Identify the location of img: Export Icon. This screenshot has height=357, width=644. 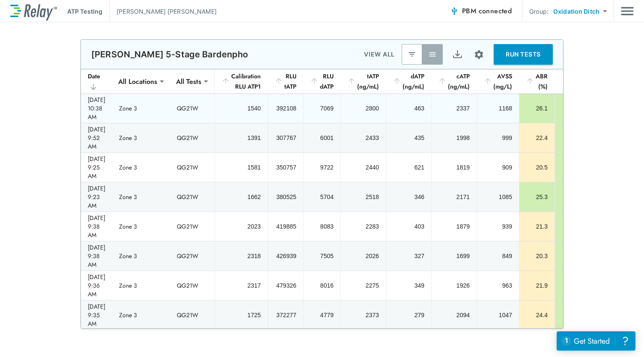
(457, 54).